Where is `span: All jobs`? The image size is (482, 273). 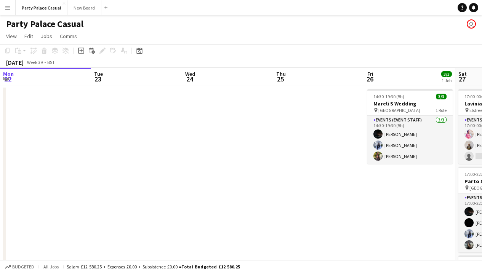 span: All jobs is located at coordinates (51, 267).